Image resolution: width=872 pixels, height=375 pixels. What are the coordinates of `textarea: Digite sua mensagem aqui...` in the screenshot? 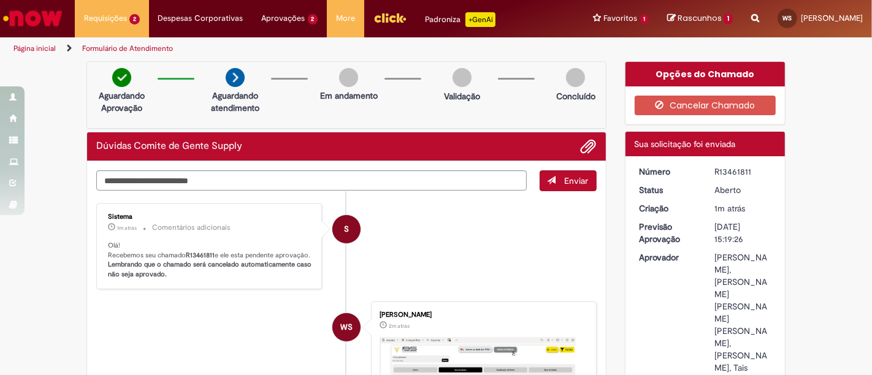 It's located at (312, 180).